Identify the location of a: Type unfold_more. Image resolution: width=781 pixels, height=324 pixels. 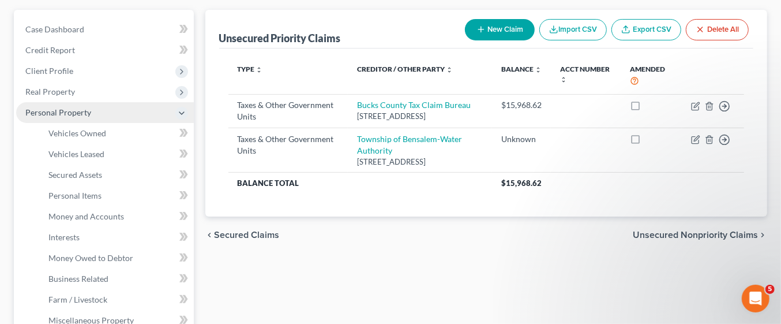
(250, 69).